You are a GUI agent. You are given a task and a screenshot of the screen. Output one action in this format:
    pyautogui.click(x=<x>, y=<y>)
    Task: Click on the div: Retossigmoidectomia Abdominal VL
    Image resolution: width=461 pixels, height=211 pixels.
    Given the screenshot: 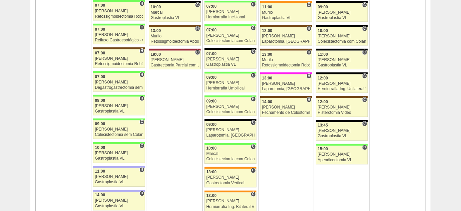 What is the action you would take?
    pyautogui.click(x=175, y=41)
    